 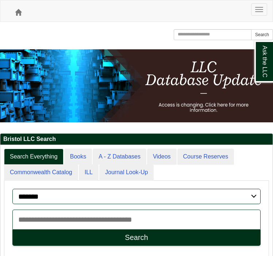 What do you see at coordinates (89, 173) in the screenshot?
I see `a: ILL` at bounding box center [89, 173].